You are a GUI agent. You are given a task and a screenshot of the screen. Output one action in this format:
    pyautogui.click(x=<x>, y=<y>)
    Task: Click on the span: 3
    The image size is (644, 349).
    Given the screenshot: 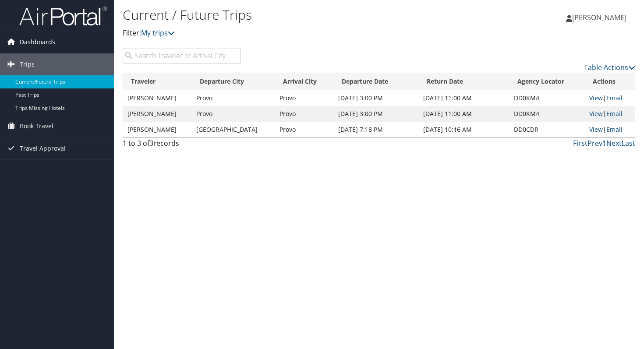 What is the action you would take?
    pyautogui.click(x=151, y=143)
    